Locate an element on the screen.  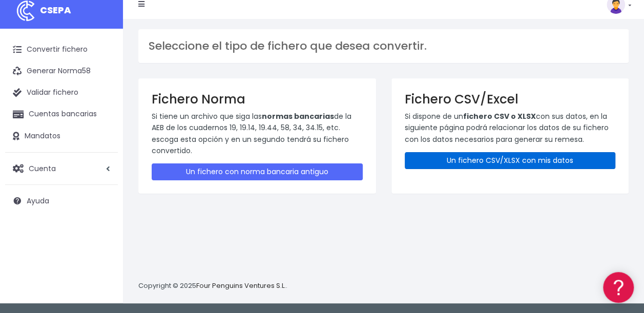
a: Ayuda is located at coordinates (62, 201).